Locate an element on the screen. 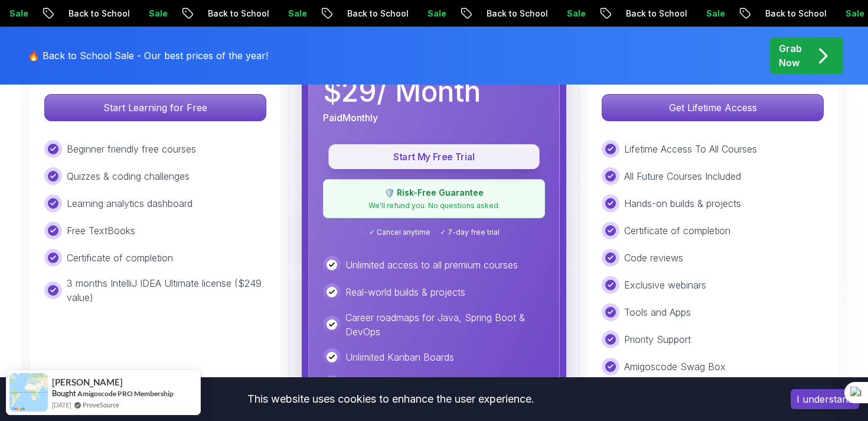  p: Career roadmaps for Java, Spring Boot & DevOps is located at coordinates (446, 324).